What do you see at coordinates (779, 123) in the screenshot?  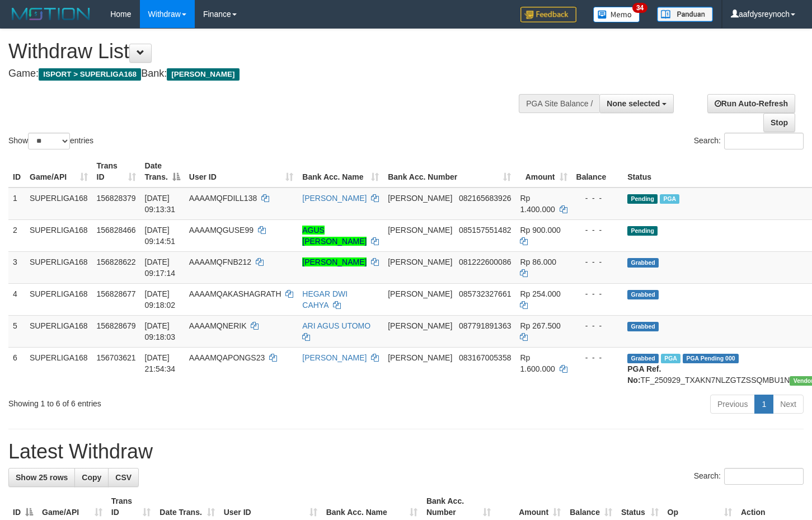 I see `a: Stop` at bounding box center [779, 123].